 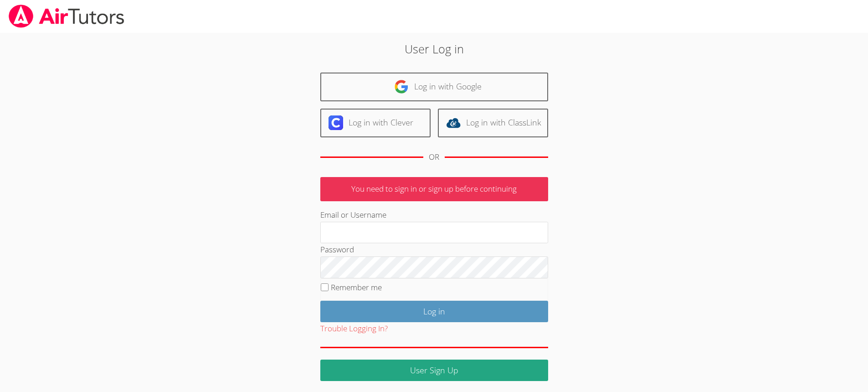 I want to click on img: classlink-logo-d6bb404cc1216ec64c9a2012d9dc4662098be43eaf13dc465df04b49fa7ab582.svg, so click(x=453, y=123).